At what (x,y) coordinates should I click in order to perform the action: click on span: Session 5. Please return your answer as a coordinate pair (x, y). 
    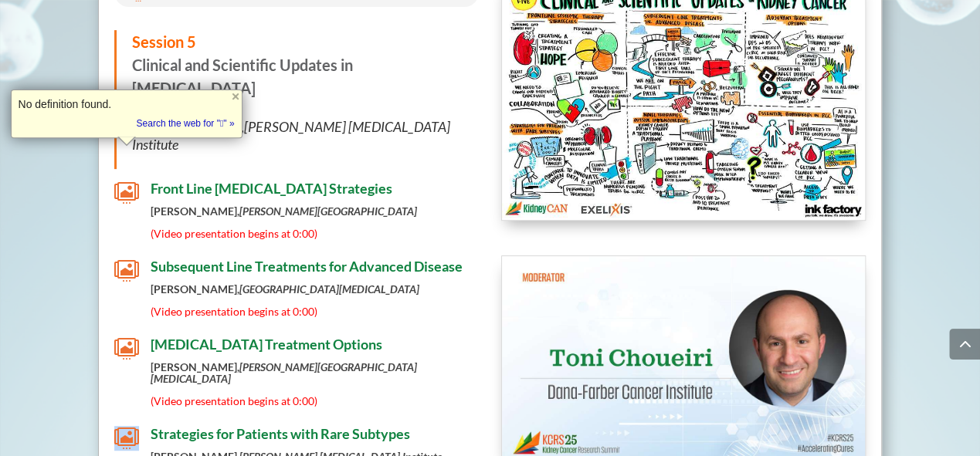
    Looking at the image, I should click on (164, 41).